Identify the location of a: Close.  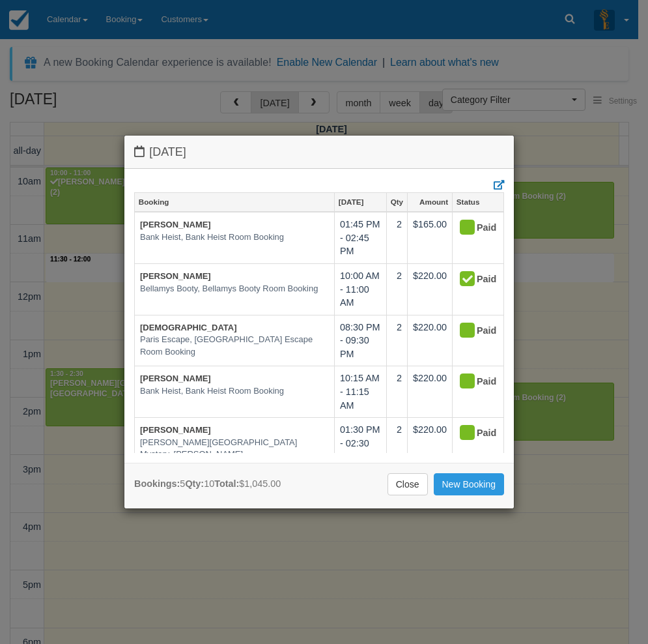
(407, 484).